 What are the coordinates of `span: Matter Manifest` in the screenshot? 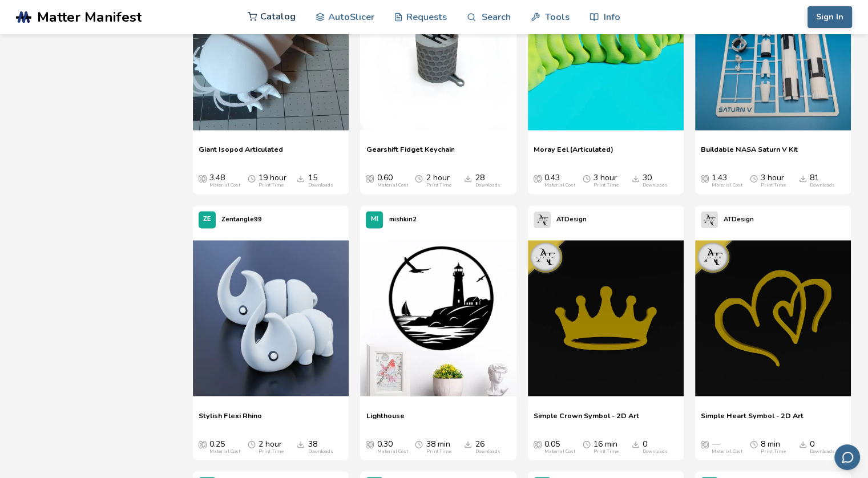 It's located at (89, 18).